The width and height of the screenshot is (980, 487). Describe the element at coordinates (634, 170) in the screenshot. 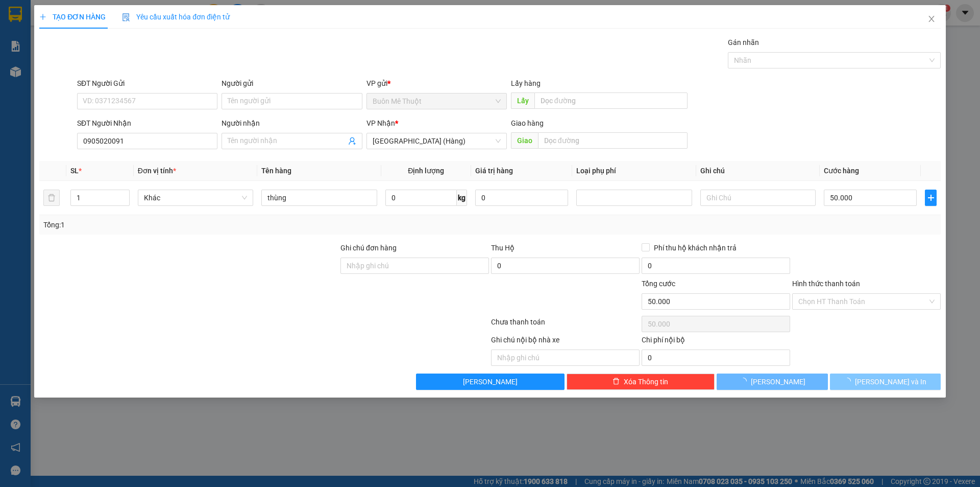

I see `th: Loại phụ phí` at that location.